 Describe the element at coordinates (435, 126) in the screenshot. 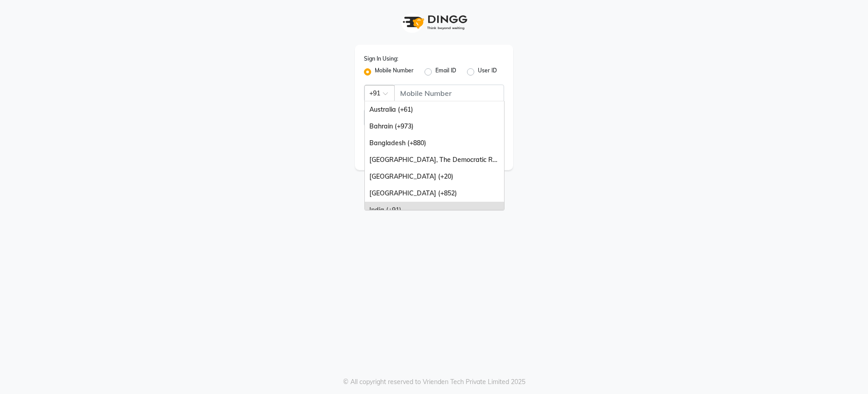

I see `div: Bahrain (+973)` at that location.